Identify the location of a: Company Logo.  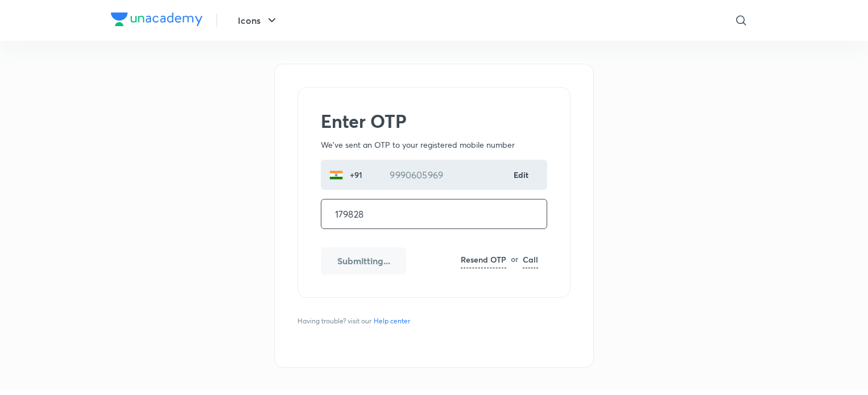
(156, 21).